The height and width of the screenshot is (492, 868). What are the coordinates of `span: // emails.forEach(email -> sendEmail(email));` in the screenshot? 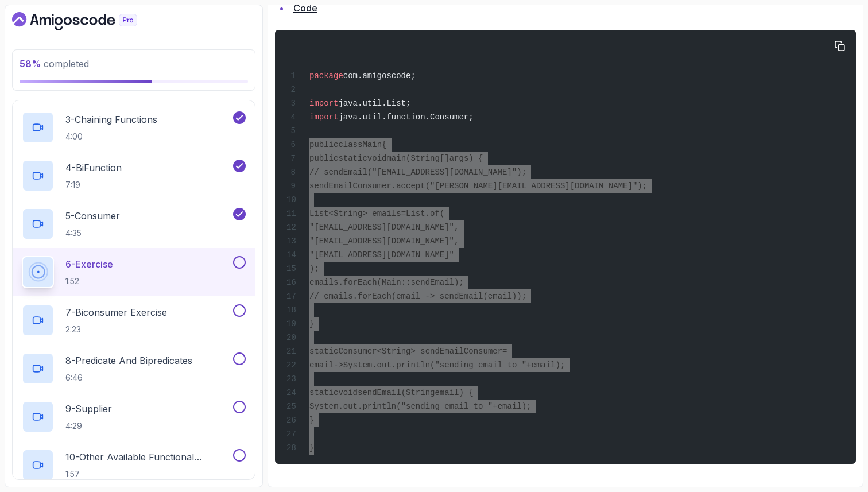 It's located at (418, 296).